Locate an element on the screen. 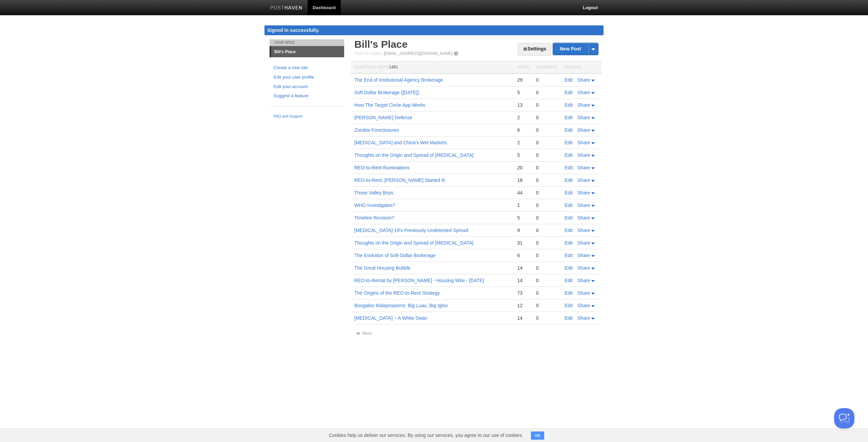 This screenshot has width=868, height=442. div: 18 is located at coordinates (523, 180).